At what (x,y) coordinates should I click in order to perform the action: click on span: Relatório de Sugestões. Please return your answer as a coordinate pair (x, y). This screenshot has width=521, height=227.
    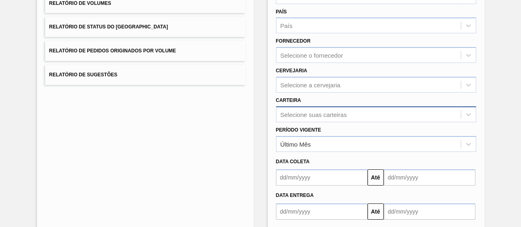
    Looking at the image, I should click on (83, 75).